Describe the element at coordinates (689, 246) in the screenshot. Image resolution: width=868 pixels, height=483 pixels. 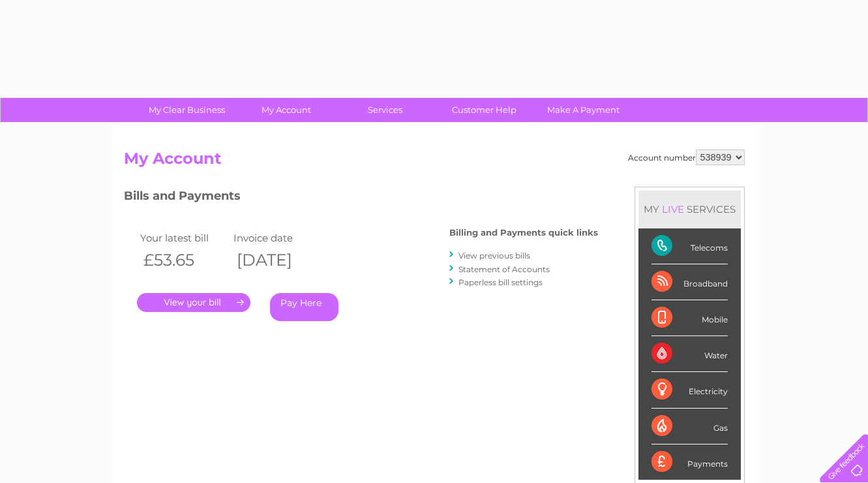
I see `div: Telecoms` at that location.